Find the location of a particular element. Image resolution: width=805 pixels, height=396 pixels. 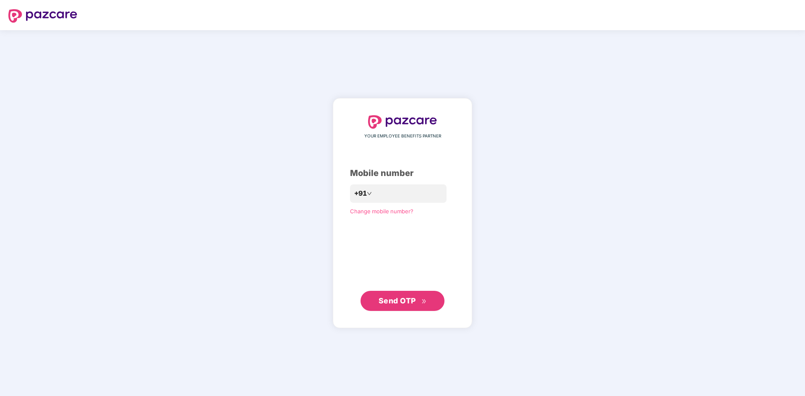

span: double-right is located at coordinates (424, 302).